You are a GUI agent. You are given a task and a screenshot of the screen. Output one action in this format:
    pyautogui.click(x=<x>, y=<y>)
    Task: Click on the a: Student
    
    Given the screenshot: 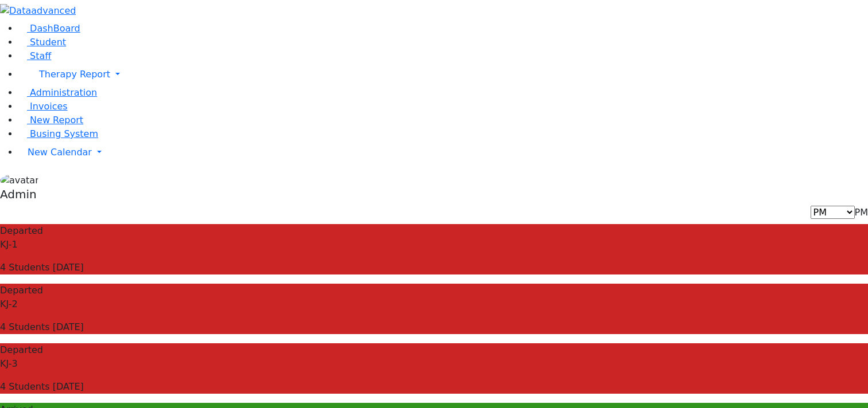 What is the action you would take?
    pyautogui.click(x=42, y=42)
    